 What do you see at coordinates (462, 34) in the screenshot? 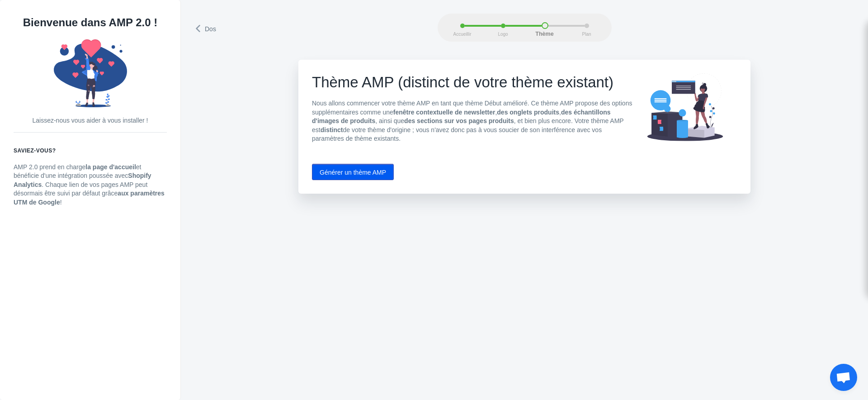
I see `font: Accueillir` at bounding box center [462, 34].